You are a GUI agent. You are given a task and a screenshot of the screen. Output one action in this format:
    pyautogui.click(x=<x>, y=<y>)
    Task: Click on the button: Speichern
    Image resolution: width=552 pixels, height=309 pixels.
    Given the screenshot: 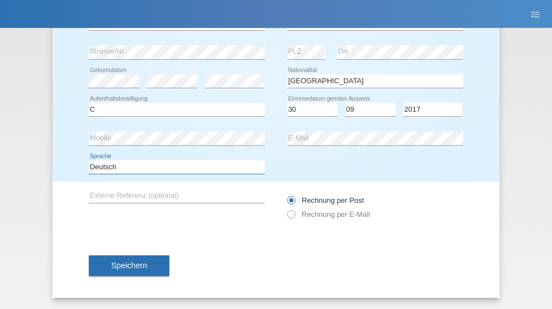 What is the action you would take?
    pyautogui.click(x=129, y=266)
    